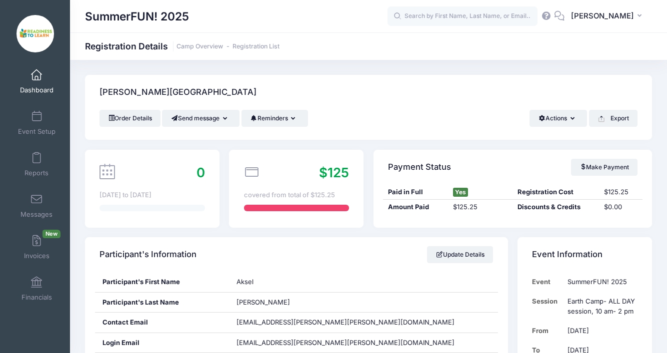 The height and width of the screenshot is (353, 667). I want to click on span: Dashboard, so click(36, 90).